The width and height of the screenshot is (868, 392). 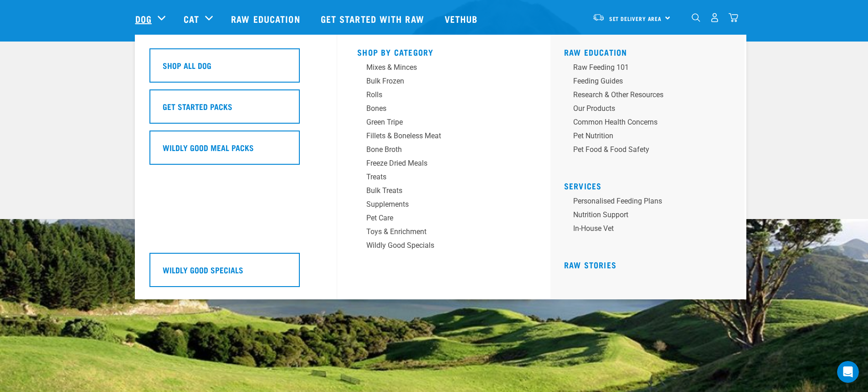 What do you see at coordinates (438, 81) in the screenshot?
I see `div: Bulk Frozen` at bounding box center [438, 81].